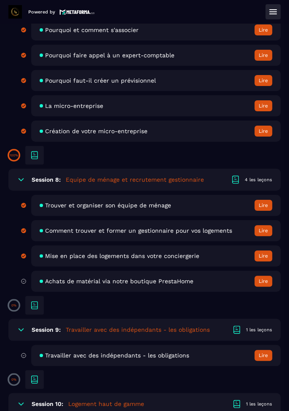  What do you see at coordinates (47, 403) in the screenshot?
I see `h6: Session 10:` at bounding box center [47, 403].